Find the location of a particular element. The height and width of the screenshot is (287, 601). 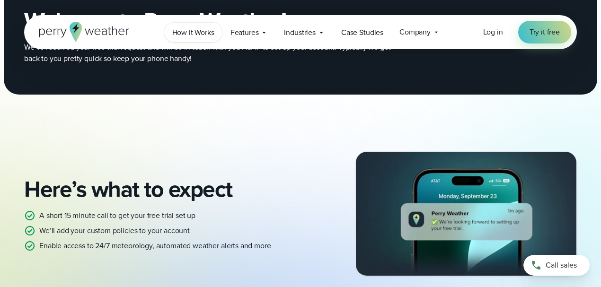

span: Call sales is located at coordinates (561, 266).